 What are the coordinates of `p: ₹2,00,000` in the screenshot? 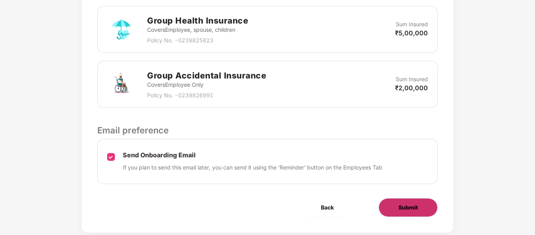 It's located at (411, 88).